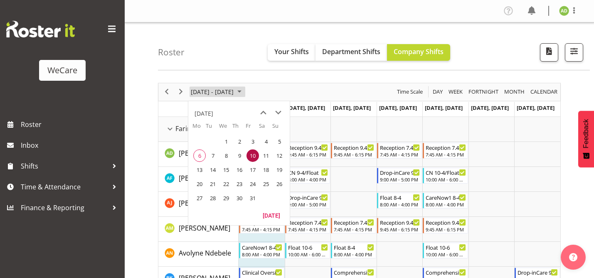  Describe the element at coordinates (226, 170) in the screenshot. I see `span: Wednesday, October 15, 2025` at that location.